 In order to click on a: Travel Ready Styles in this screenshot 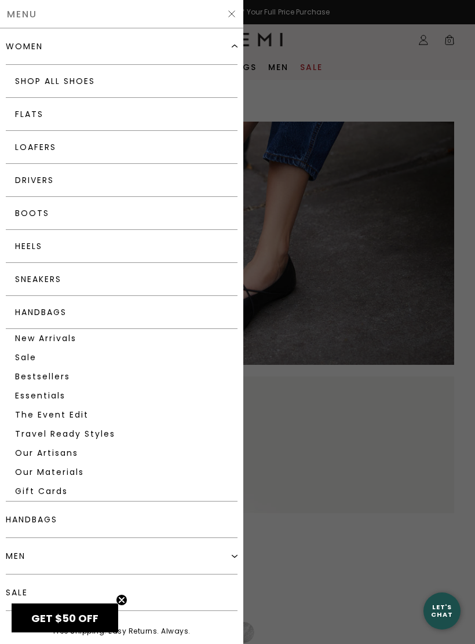, I will do `click(122, 434)`.